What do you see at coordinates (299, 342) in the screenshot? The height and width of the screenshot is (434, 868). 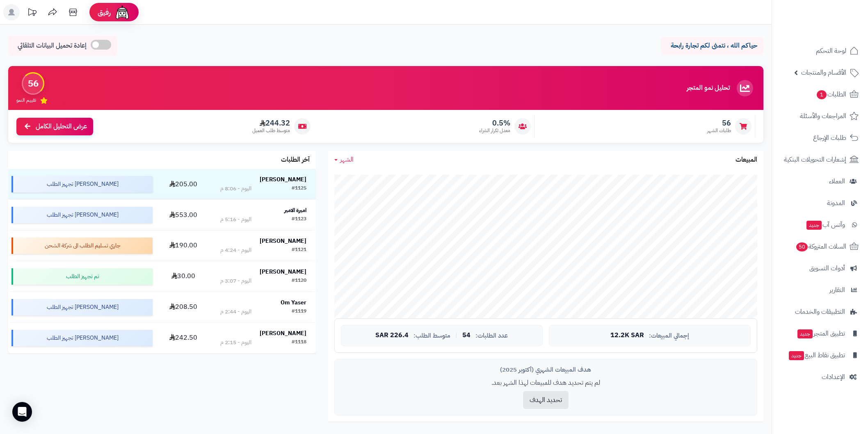 I see `div: #1118` at bounding box center [299, 342].